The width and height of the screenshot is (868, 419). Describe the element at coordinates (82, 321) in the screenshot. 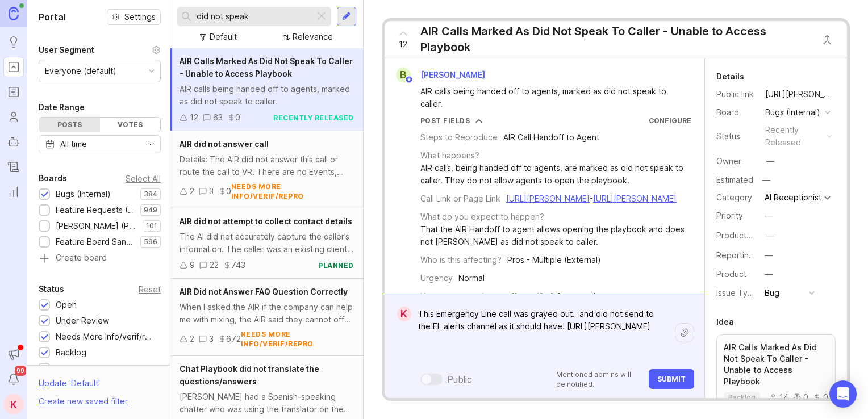

I see `div: Under Review` at that location.